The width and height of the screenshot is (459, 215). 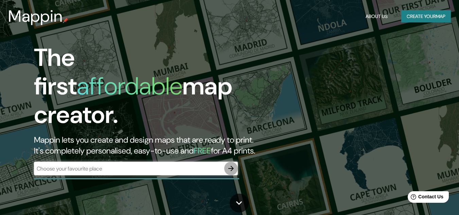 I want to click on h2: Mappin lets you create and design maps that are ready to print. It's completely personalised, eas..., so click(x=149, y=145).